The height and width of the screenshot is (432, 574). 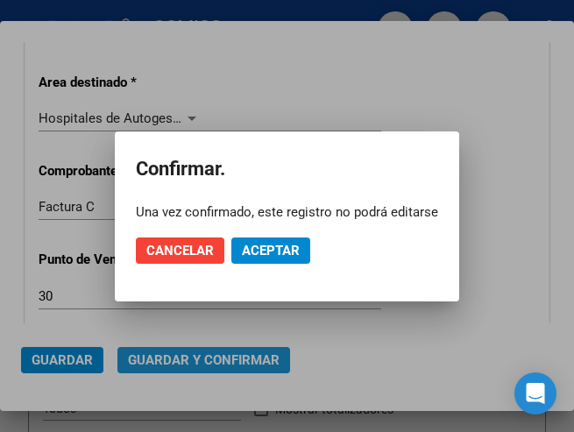 What do you see at coordinates (535, 393) in the screenshot?
I see `div: Open Intercom Messenger` at bounding box center [535, 393].